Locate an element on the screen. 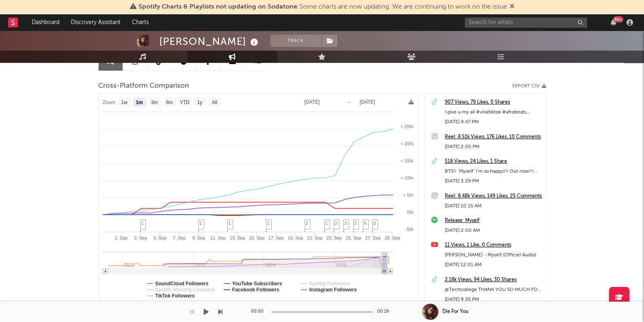  div: Reel: 8.51k Views, 176 Likes, 10 Comments is located at coordinates (493, 137).